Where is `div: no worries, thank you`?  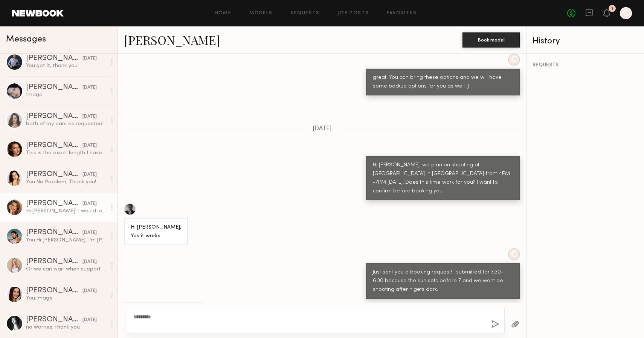
div: no worries, thank you is located at coordinates (66, 326).